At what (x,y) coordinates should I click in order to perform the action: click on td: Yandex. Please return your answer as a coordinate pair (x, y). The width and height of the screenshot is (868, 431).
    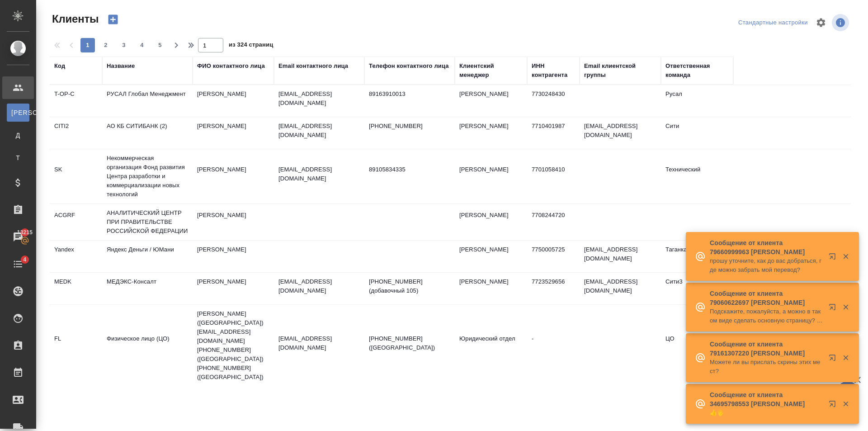
    Looking at the image, I should click on (76, 256).